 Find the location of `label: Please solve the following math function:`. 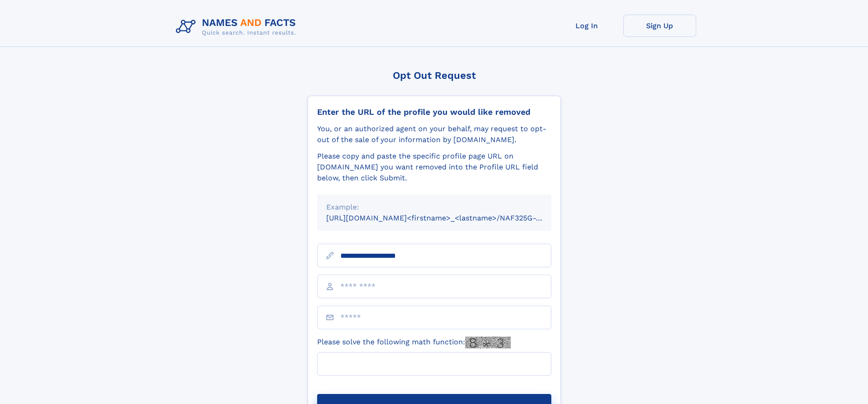

label: Please solve the following math function: is located at coordinates (414, 342).